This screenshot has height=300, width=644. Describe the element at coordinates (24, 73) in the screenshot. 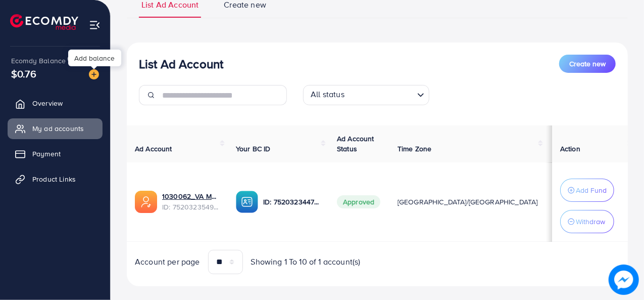

I see `span: $0.76` at that location.